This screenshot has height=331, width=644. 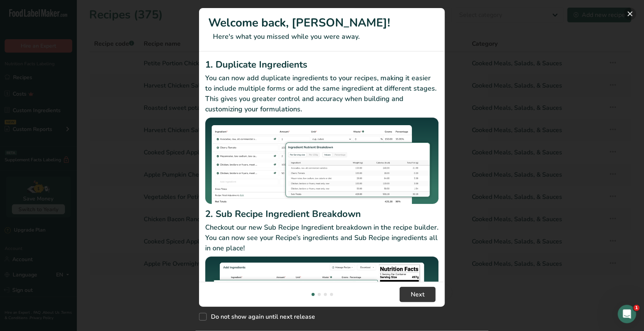 What do you see at coordinates (418, 294) in the screenshot?
I see `span: Next` at bounding box center [418, 294].